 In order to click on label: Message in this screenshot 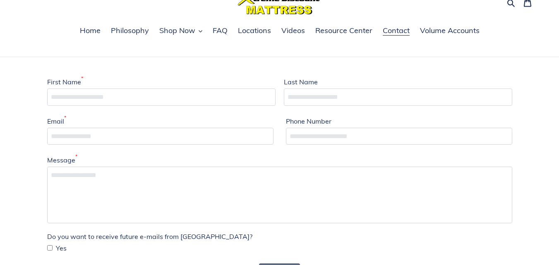, I will do `click(62, 160)`.